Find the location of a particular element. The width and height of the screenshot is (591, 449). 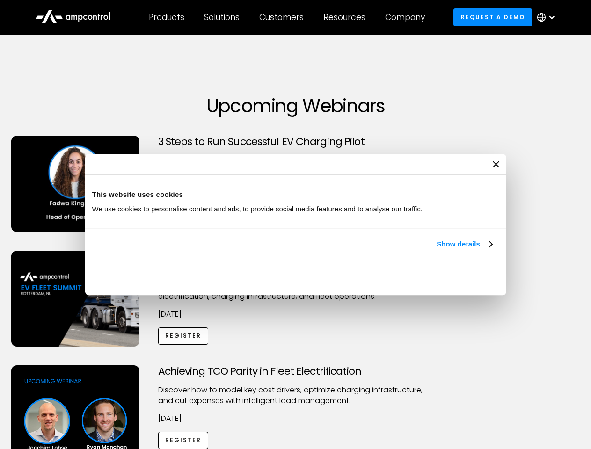

h3: 3 Steps to Run Successful EV Charging Pilot is located at coordinates (296, 142).